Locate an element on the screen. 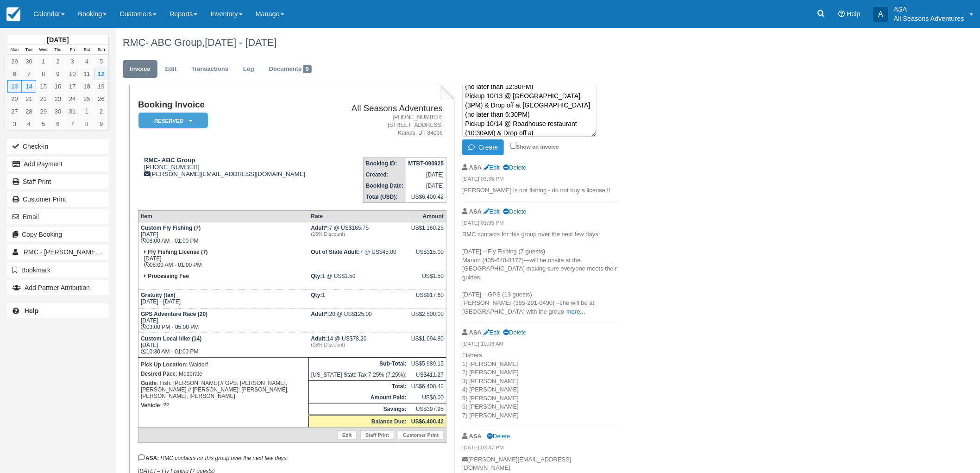  a: Log is located at coordinates (249, 69).